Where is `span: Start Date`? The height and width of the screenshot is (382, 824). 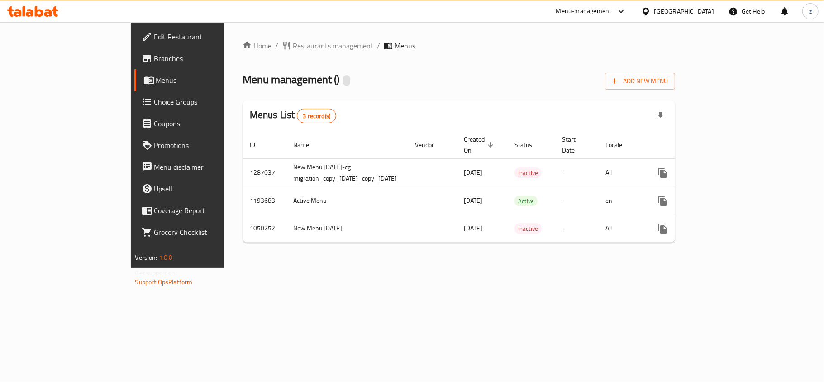 span: Start Date is located at coordinates (575, 145).